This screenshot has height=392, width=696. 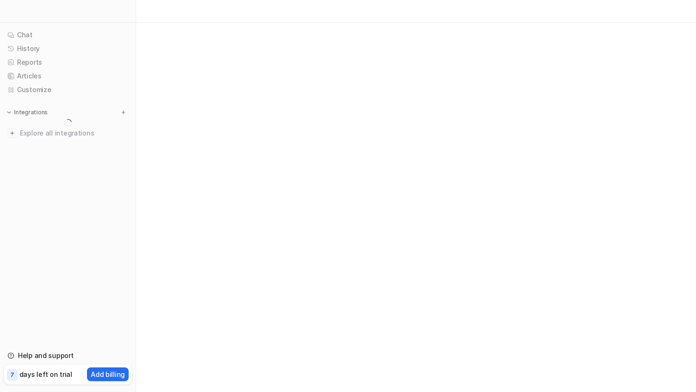 I want to click on a: Reports, so click(x=68, y=62).